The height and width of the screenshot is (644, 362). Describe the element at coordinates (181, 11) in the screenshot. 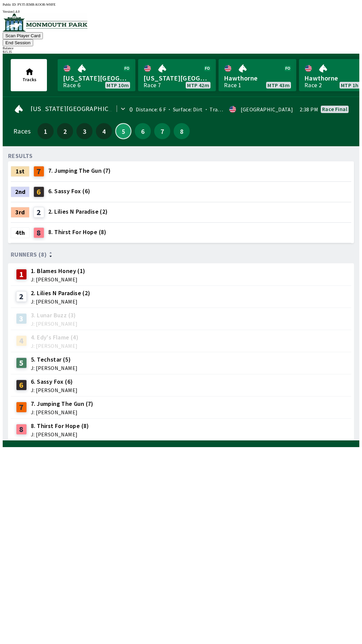

I see `div: Version 1.4.0` at that location.